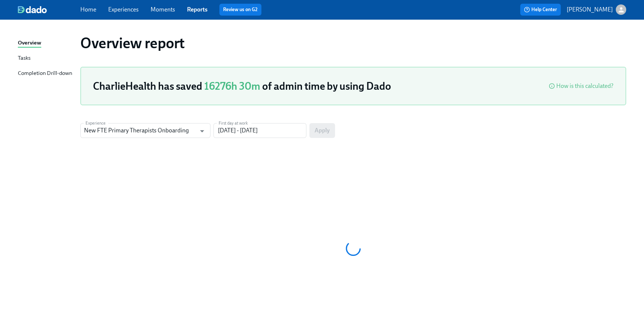  Describe the element at coordinates (240, 10) in the screenshot. I see `button: Review us on G2` at that location.